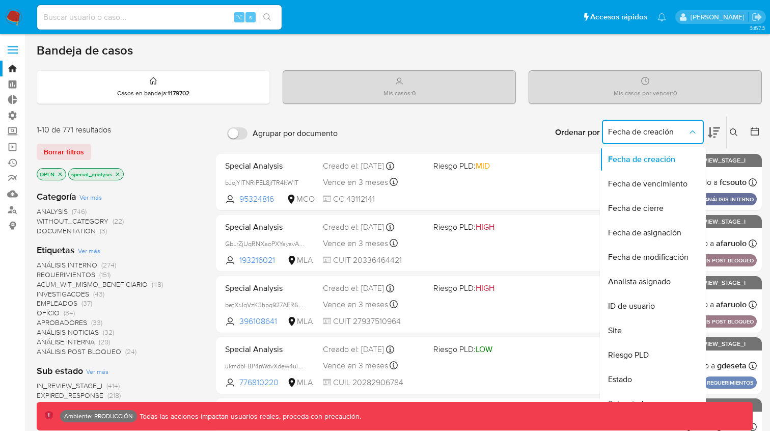 The image size is (770, 431). What do you see at coordinates (267, 17) in the screenshot?
I see `button: search-icon` at bounding box center [267, 17].